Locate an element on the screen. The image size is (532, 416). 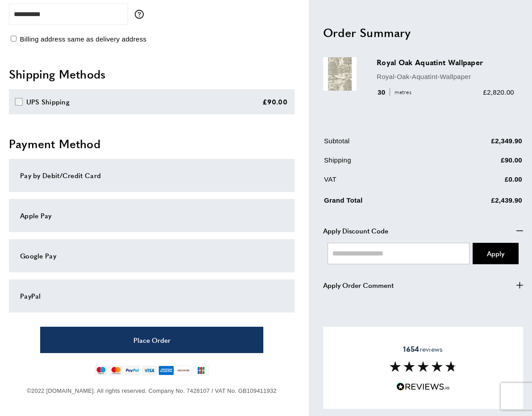
div: UPS Shipping is located at coordinates (48, 102).